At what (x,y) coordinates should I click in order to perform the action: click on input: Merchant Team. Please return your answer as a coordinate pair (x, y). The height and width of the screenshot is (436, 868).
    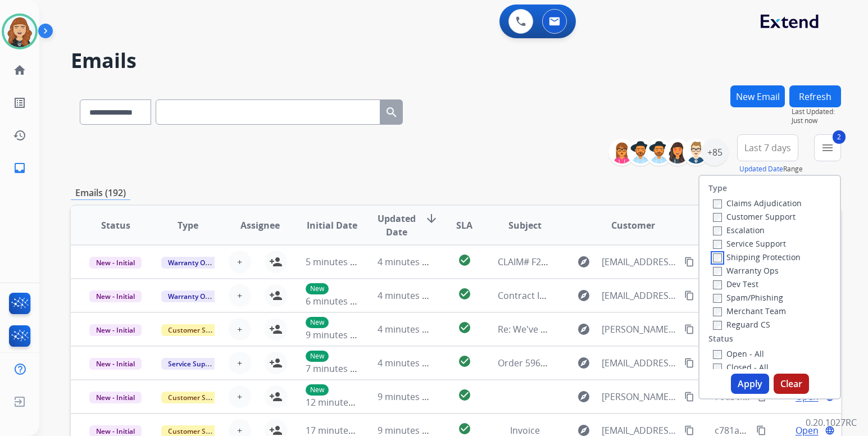
    Looking at the image, I should click on (718, 312).